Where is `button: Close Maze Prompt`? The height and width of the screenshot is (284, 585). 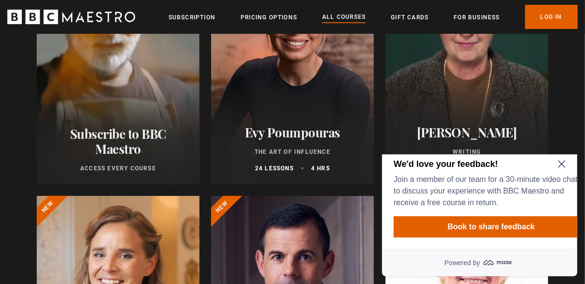
button: Close Maze Prompt is located at coordinates (188, 10).